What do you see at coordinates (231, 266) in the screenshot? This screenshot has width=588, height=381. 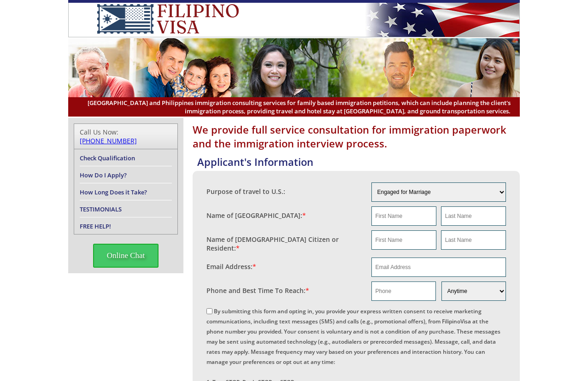 I see `label: Email Address:` at bounding box center [231, 266].